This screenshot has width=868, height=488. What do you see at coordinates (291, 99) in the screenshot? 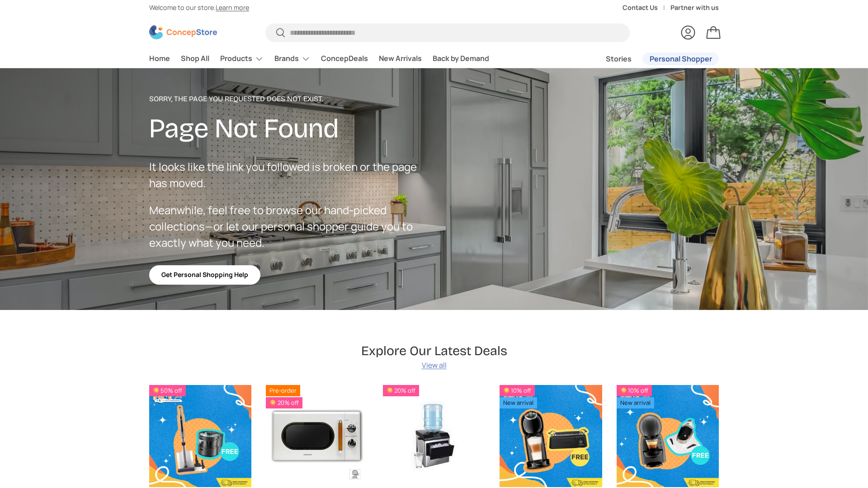
I see `p: Sorry, the page you requested does not exist.` at bounding box center [291, 99].